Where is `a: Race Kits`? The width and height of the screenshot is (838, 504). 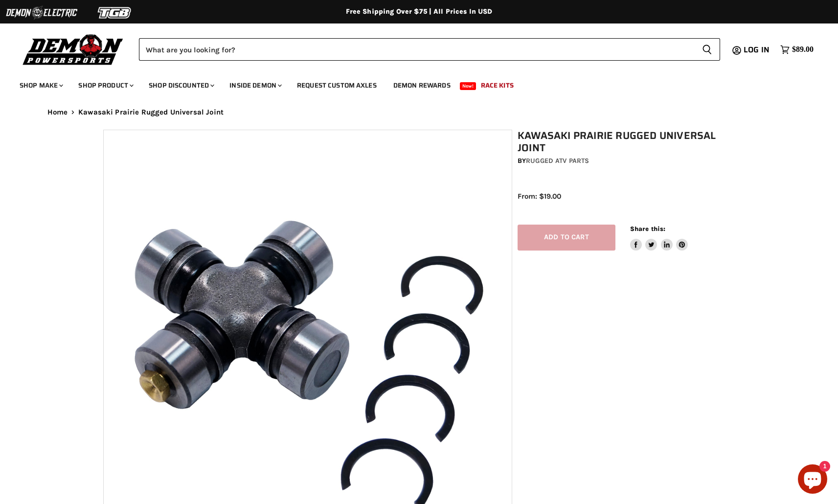 a: Race Kits is located at coordinates (497, 85).